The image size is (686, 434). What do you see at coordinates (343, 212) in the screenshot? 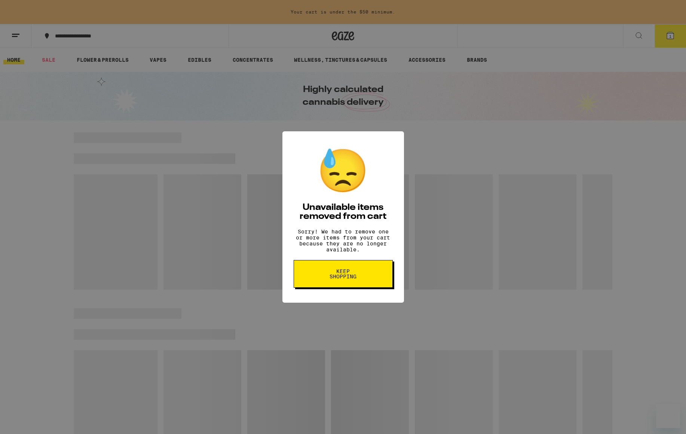
I see `h2: Unavailable items removed from cart` at bounding box center [343, 212].